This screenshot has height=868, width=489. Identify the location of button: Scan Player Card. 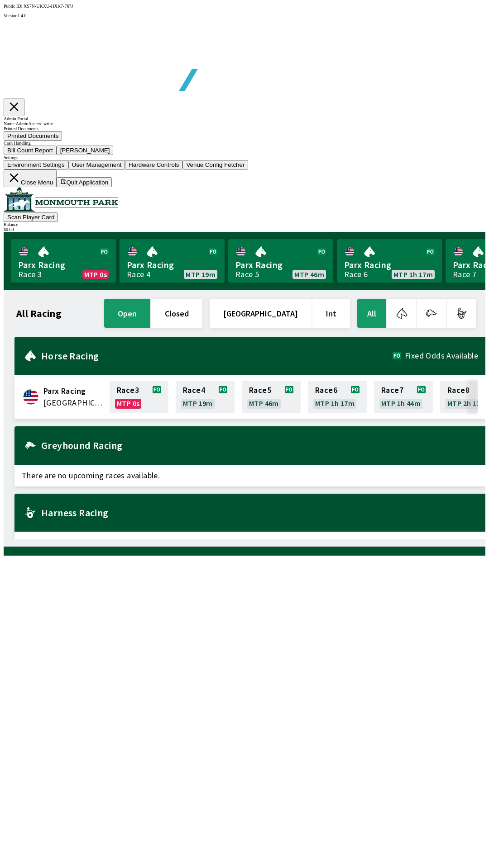
(31, 217).